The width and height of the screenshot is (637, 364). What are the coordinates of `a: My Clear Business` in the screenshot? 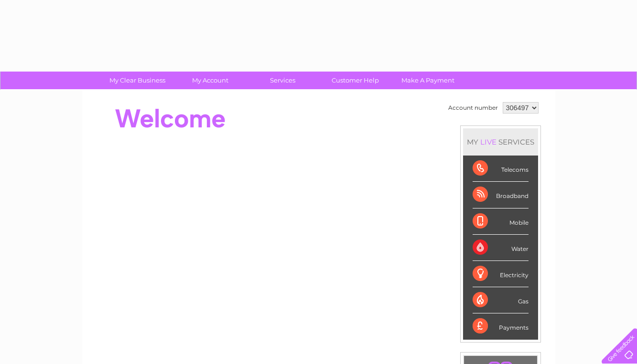 It's located at (137, 80).